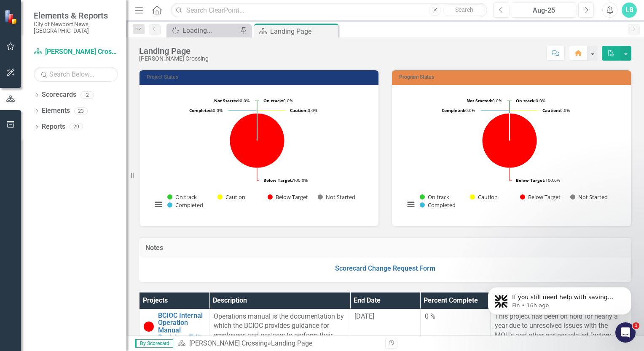 The height and width of the screenshot is (351, 644). What do you see at coordinates (59, 95) in the screenshot?
I see `a: Scorecards` at bounding box center [59, 95].